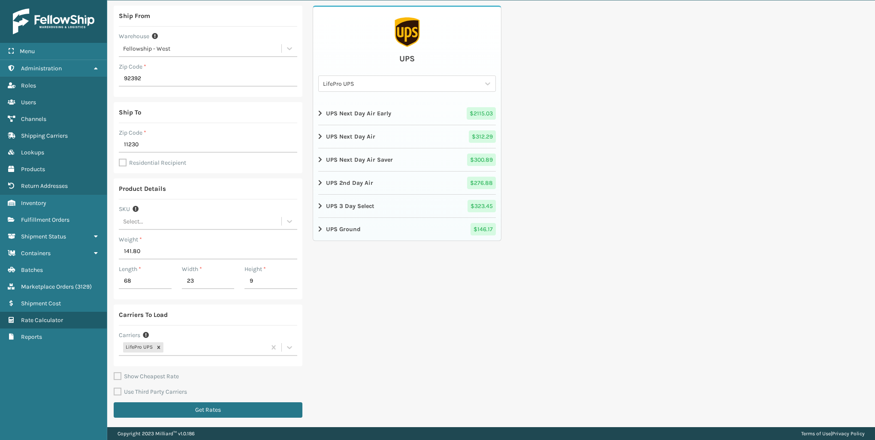  I want to click on label: Weight, so click(130, 239).